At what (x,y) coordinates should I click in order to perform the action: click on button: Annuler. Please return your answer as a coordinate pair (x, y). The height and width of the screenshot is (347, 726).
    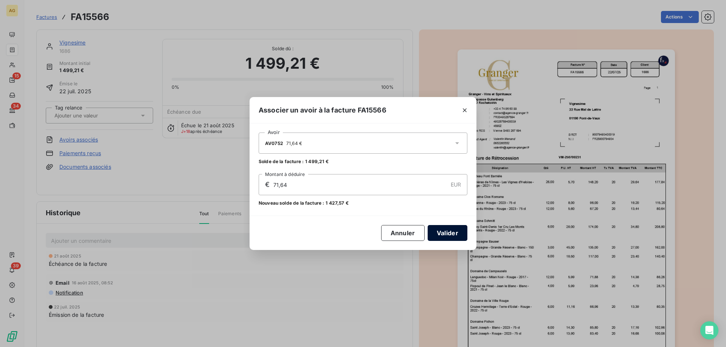
    Looking at the image, I should click on (403, 233).